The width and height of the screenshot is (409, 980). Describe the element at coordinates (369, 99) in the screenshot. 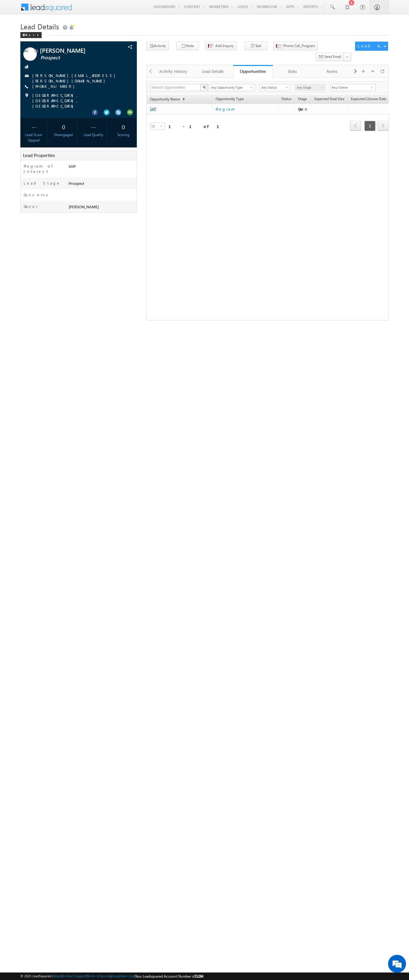

I see `a: Expected Closure Date` at that location.